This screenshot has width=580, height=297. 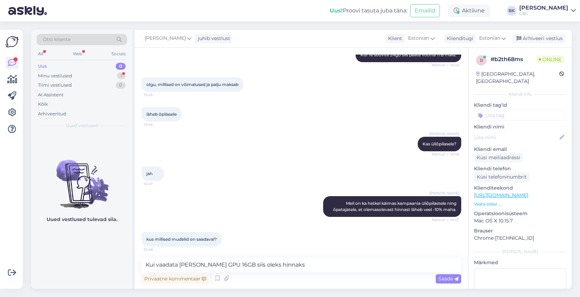 What do you see at coordinates (520, 262) in the screenshot?
I see `p: Märkmed` at bounding box center [520, 262].